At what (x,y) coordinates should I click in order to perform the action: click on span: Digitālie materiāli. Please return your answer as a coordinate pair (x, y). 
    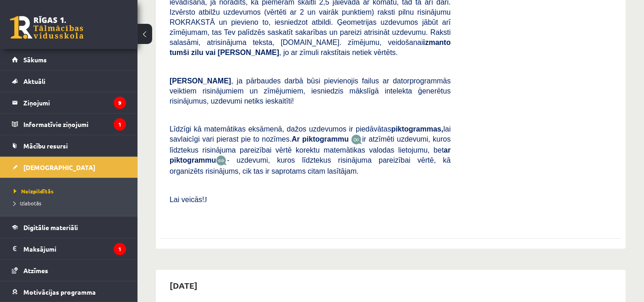
    Looking at the image, I should click on (50, 227).